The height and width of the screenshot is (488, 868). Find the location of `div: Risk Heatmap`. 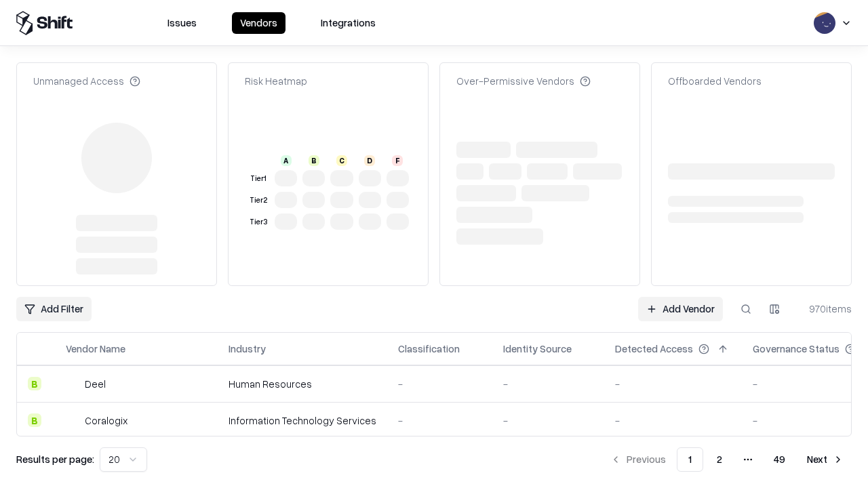

div: Risk Heatmap is located at coordinates (276, 80).